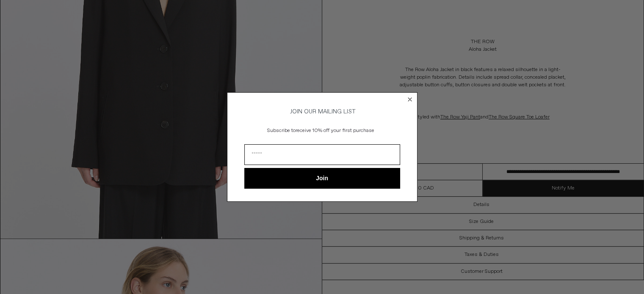 The width and height of the screenshot is (644, 294). Describe the element at coordinates (322, 112) in the screenshot. I see `span: JOIN OUR MAILING LIST` at that location.